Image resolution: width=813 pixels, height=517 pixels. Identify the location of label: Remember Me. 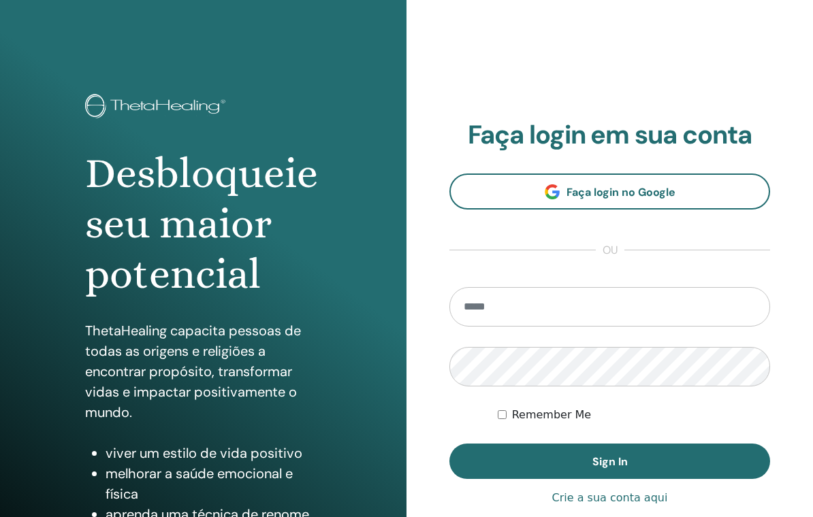
(551, 415).